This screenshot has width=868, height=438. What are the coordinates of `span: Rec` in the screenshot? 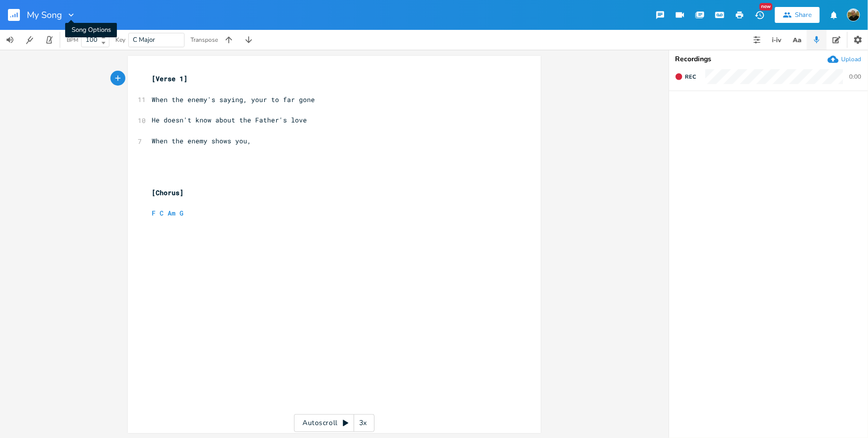 It's located at (690, 76).